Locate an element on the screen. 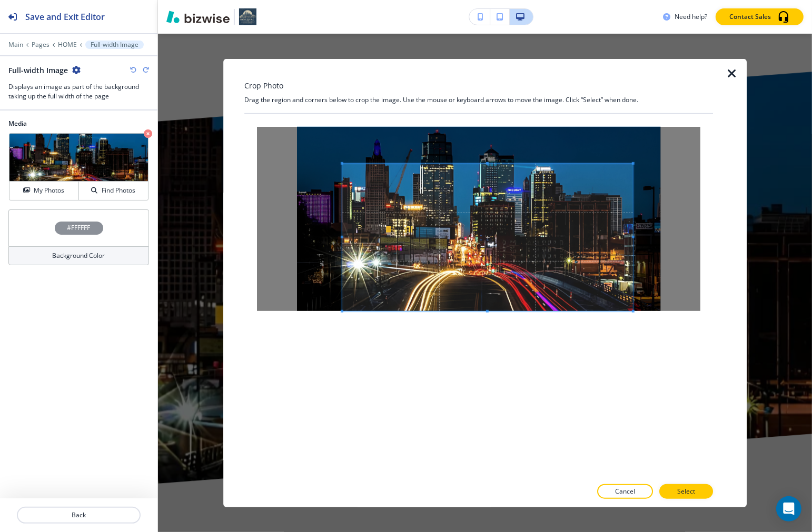 This screenshot has width=812, height=532. p: Contact Sales is located at coordinates (750, 17).